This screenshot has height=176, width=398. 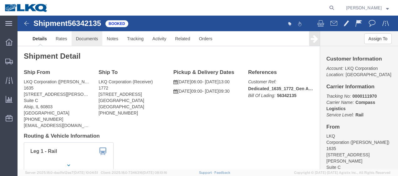 I want to click on span: Robert Benette, so click(x=364, y=8).